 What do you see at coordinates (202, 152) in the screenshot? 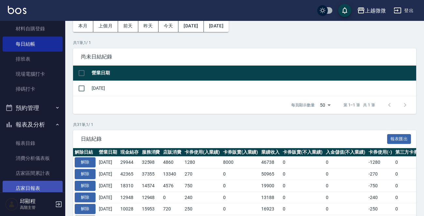
I see `th: 卡券使用(入業績)` at bounding box center [202, 152].